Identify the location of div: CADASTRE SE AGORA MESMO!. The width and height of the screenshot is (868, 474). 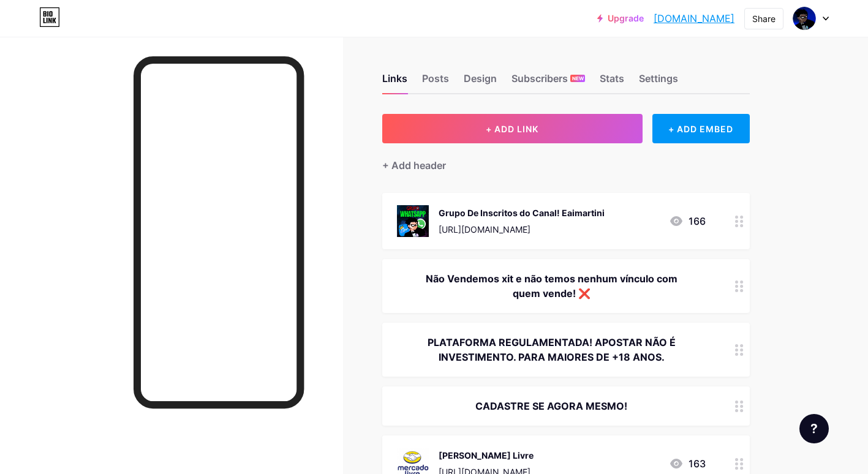
(551, 407).